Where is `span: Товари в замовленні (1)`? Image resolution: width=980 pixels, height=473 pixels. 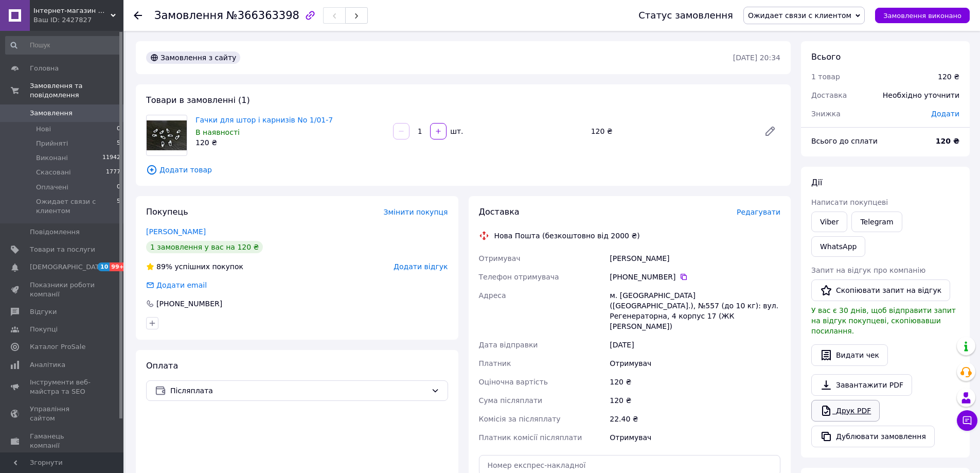 span: Товари в замовленні (1) is located at coordinates (198, 99).